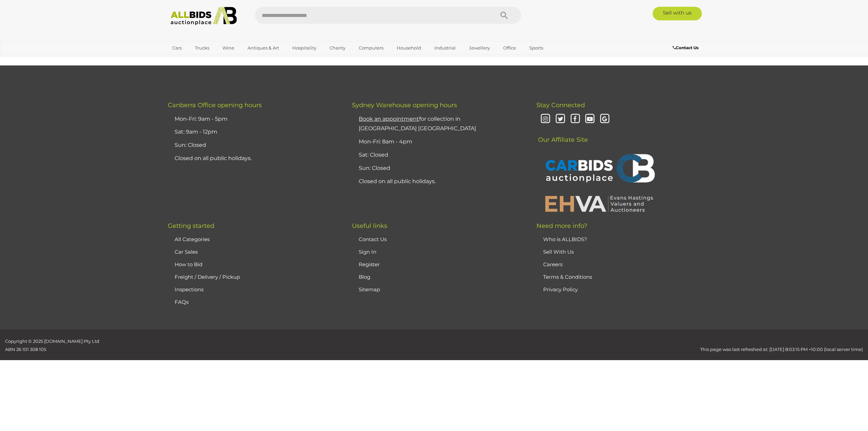 This screenshot has height=431, width=868. Describe the element at coordinates (215, 105) in the screenshot. I see `span: Canberra Office opening hours` at that location.